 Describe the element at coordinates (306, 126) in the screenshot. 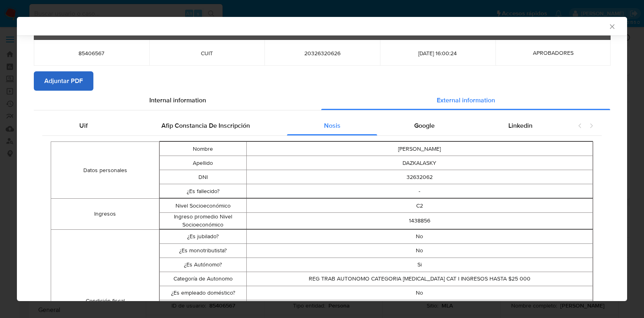

I see `div: Detailed external info` at that location.